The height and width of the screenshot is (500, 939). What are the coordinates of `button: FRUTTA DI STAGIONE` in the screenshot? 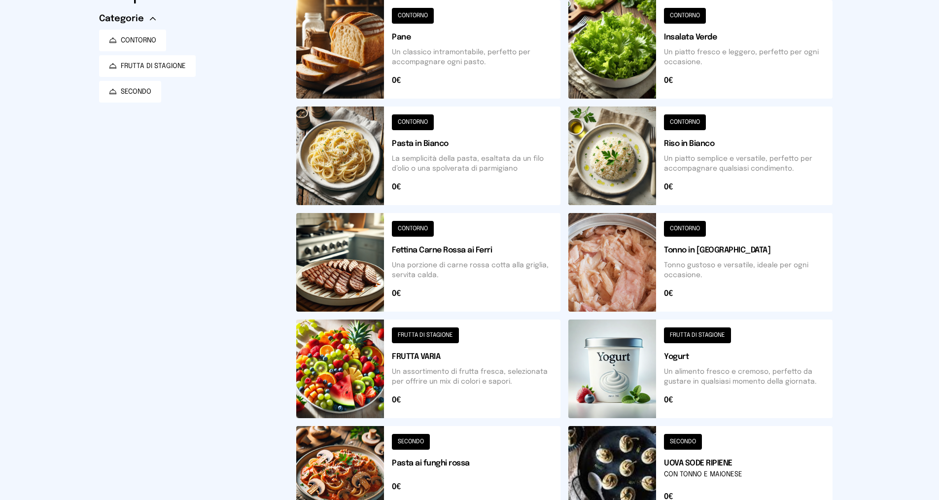 It's located at (147, 66).